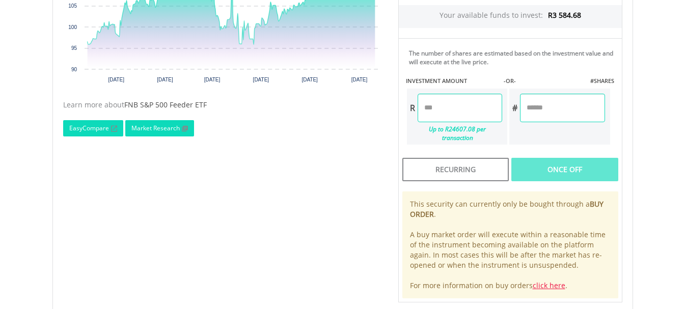 The image size is (685, 309). I want to click on div: This security can currently only be bought through a . A buy market order will execute within a r..., so click(510, 245).